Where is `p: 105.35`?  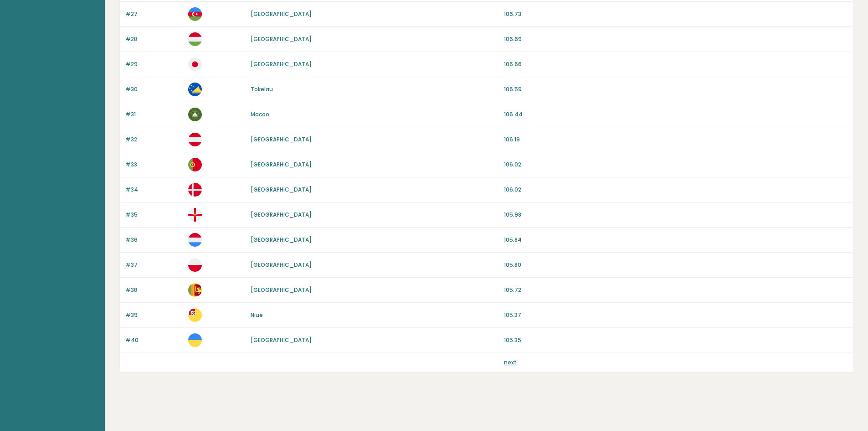 p: 105.35 is located at coordinates (676, 340).